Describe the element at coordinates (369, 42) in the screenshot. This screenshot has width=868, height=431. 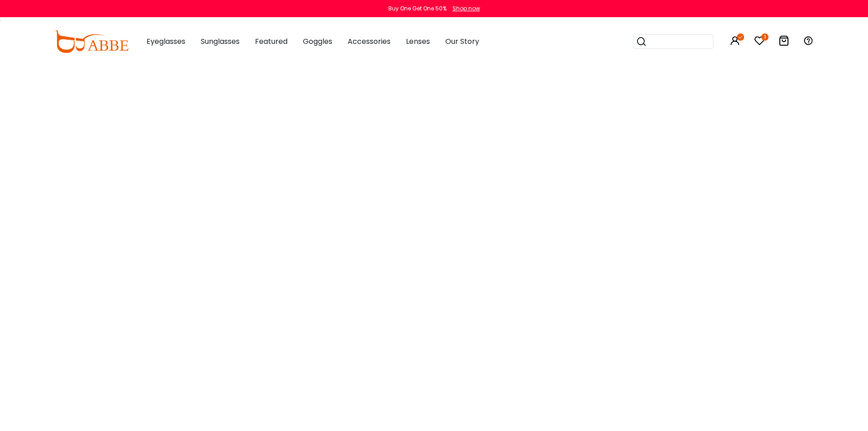
I see `span: Accessories` at that location.